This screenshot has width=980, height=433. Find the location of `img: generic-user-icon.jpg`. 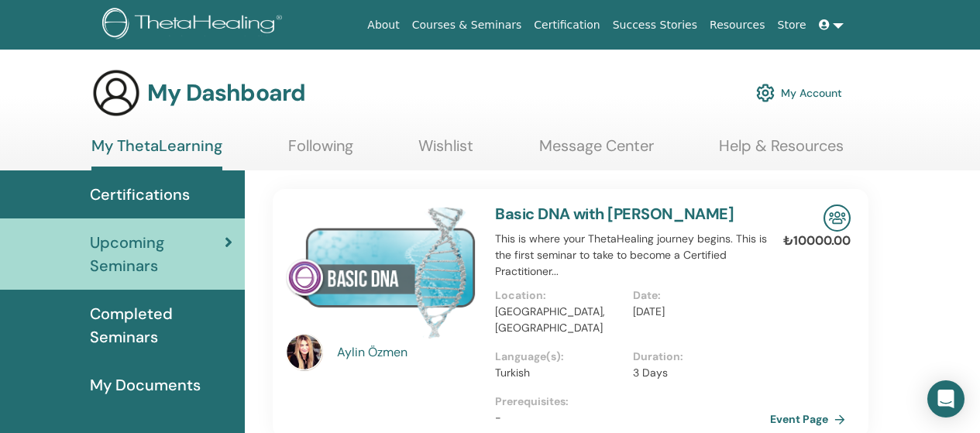

img: generic-user-icon.jpg is located at coordinates (117, 93).